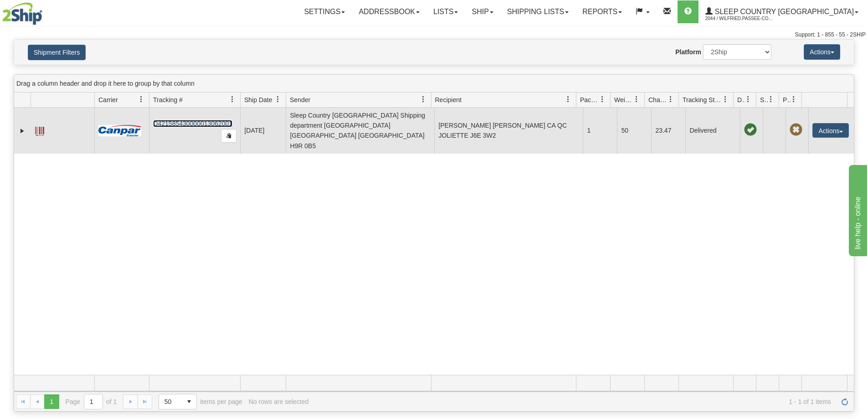  What do you see at coordinates (796, 130) in the screenshot?
I see `span: Pickup Not Assigned` at bounding box center [796, 130].